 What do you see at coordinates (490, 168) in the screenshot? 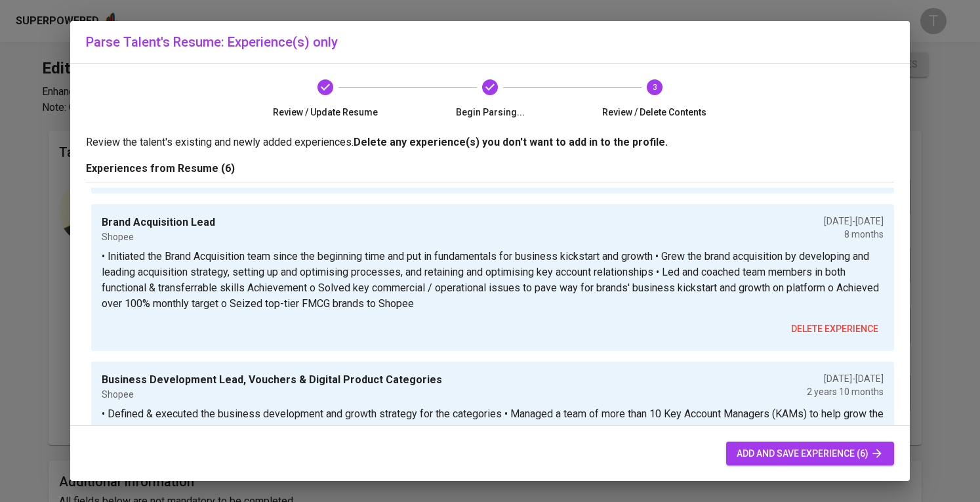
I see `p: Experiences from Resume (6)` at bounding box center [490, 168].